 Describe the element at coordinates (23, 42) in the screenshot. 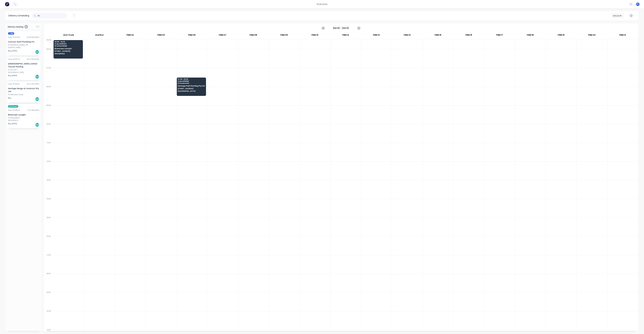

I see `div: Contract Roof Plumbing P/L` at that location.